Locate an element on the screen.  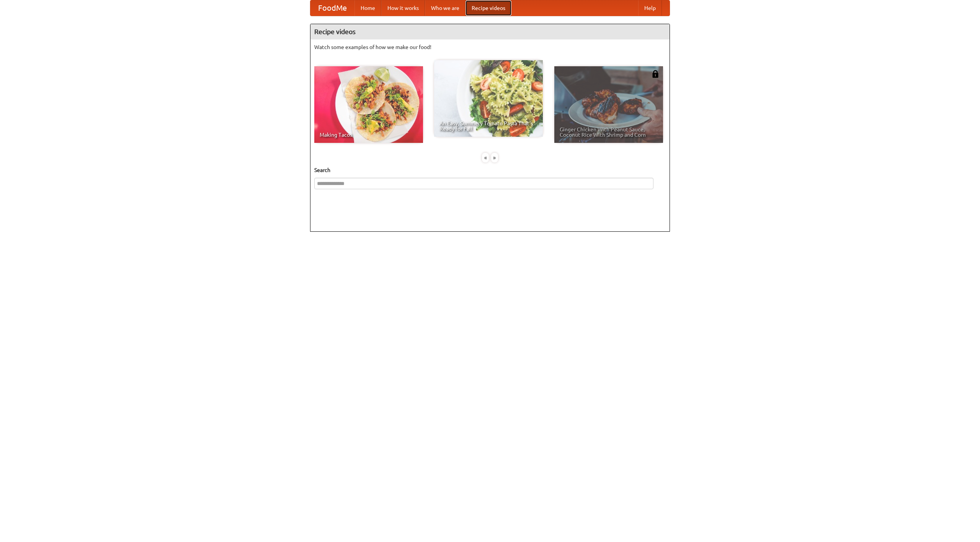
a: FoodMe is located at coordinates (332, 8).